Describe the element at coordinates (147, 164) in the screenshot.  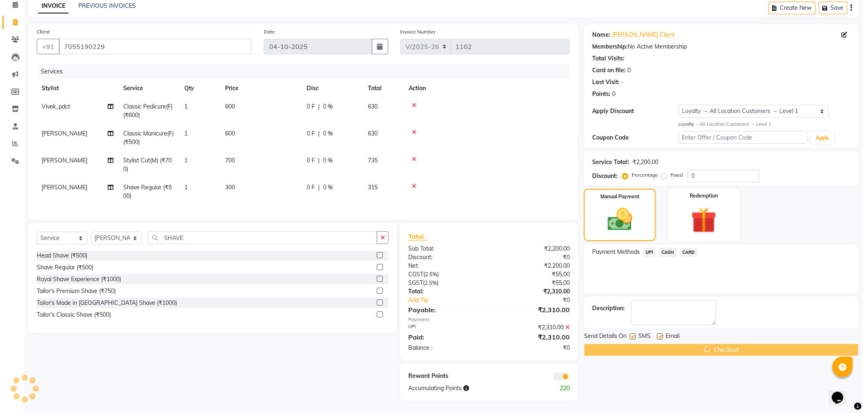
I see `span: Stylist Cut(M) (₹700)` at that location.